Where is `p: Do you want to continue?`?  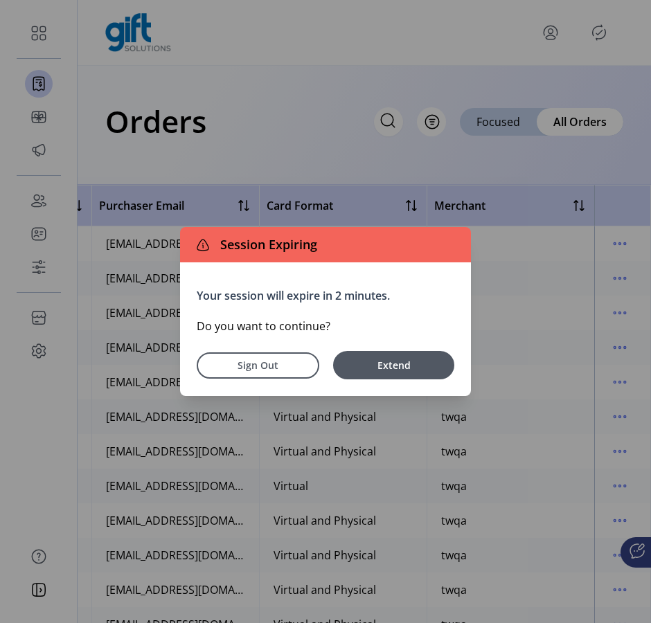 p: Do you want to continue? is located at coordinates (325, 326).